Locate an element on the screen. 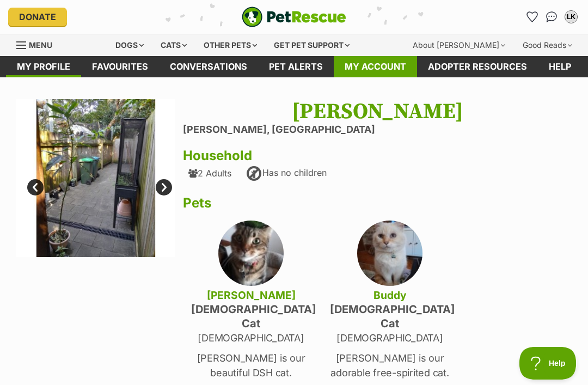 Image resolution: width=588 pixels, height=385 pixels. a: Pet alerts is located at coordinates (296, 66).